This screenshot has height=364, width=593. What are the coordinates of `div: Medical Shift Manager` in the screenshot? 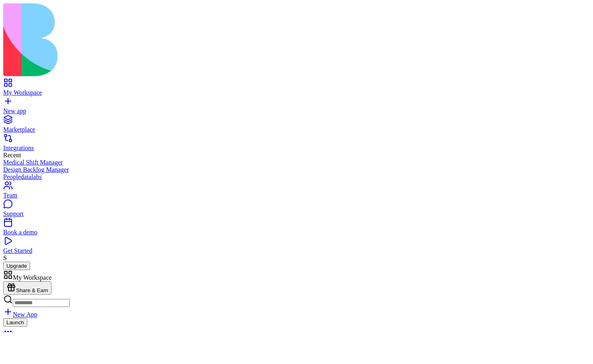 It's located at (296, 163).